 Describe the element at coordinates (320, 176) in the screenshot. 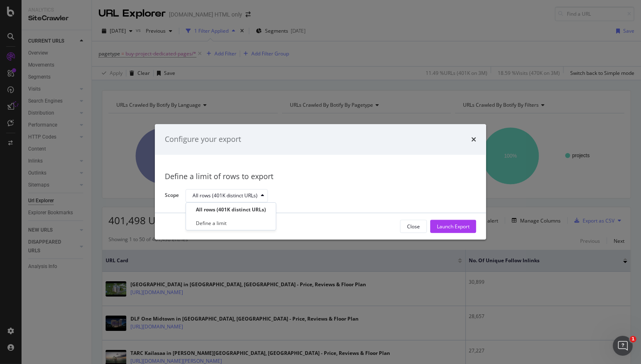

I see `div: Define a limit of rows to export` at that location.